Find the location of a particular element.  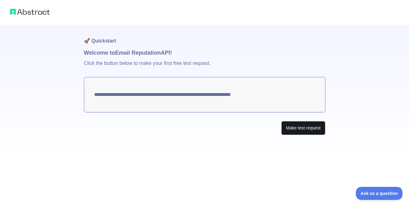

img: Abstract logo is located at coordinates (30, 12).